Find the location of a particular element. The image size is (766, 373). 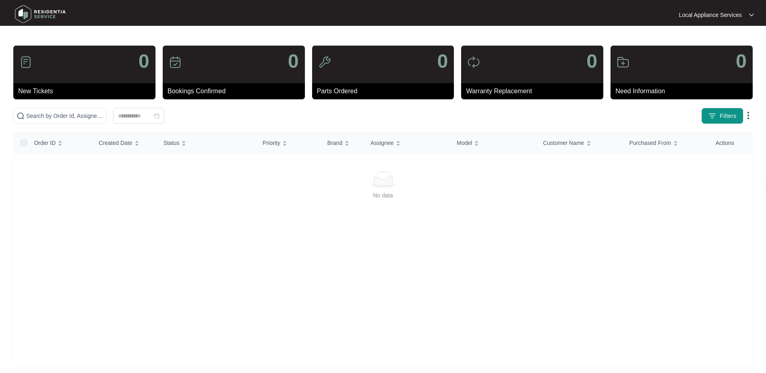

th: Priority is located at coordinates (288, 143).